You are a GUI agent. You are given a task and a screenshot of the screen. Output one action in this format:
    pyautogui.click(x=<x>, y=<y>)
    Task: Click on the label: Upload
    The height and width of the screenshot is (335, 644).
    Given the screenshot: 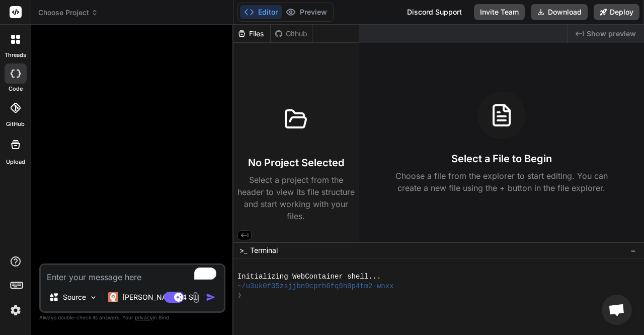 What is the action you would take?
    pyautogui.click(x=15, y=162)
    